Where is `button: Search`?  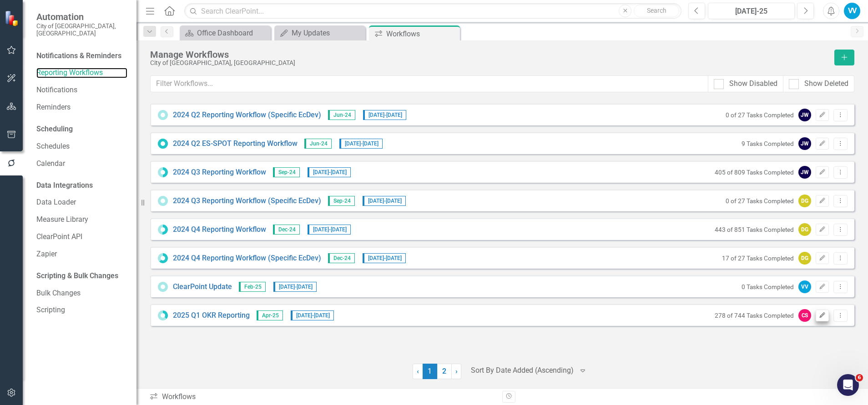 button: Search is located at coordinates (656, 11).